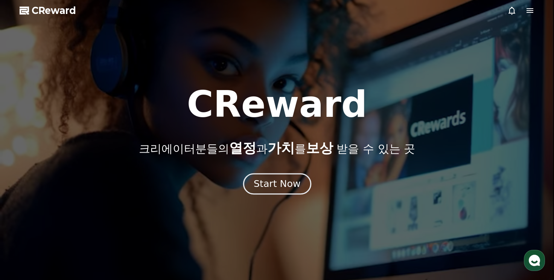 The image size is (554, 280). Describe the element at coordinates (48, 11) in the screenshot. I see `a: CReward` at that location.